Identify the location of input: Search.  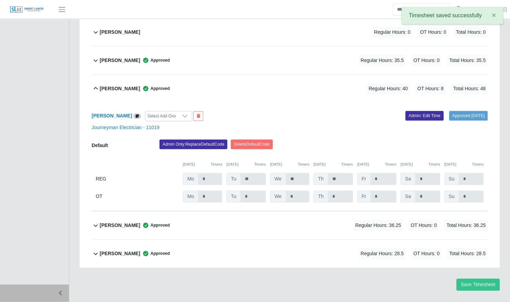
(421, 9).